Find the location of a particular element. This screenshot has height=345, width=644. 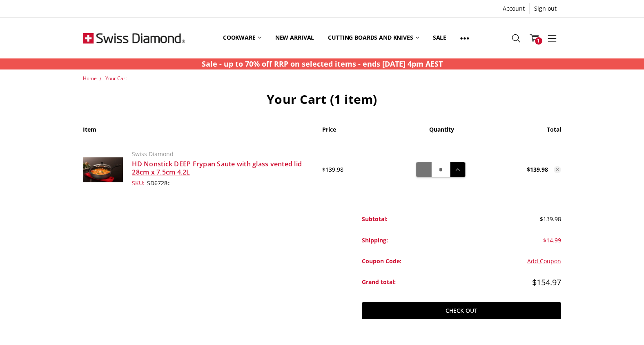

a: $14.99 is located at coordinates (553, 240).